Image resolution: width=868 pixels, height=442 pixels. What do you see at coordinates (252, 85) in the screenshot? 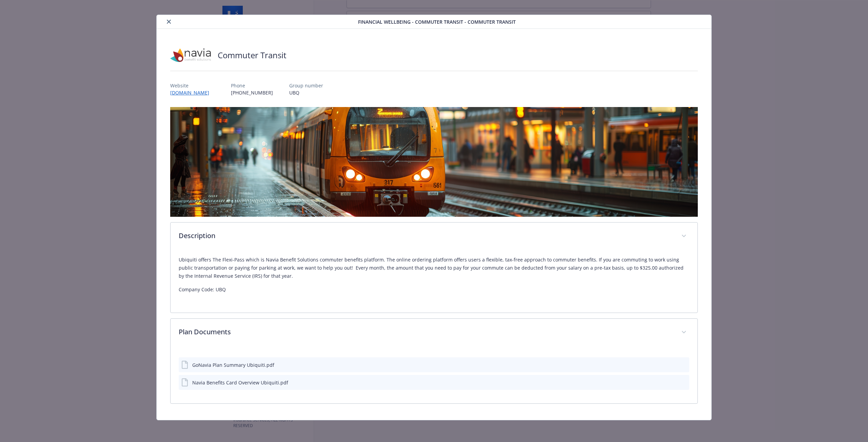
I see `p: Phone` at bounding box center [252, 85].